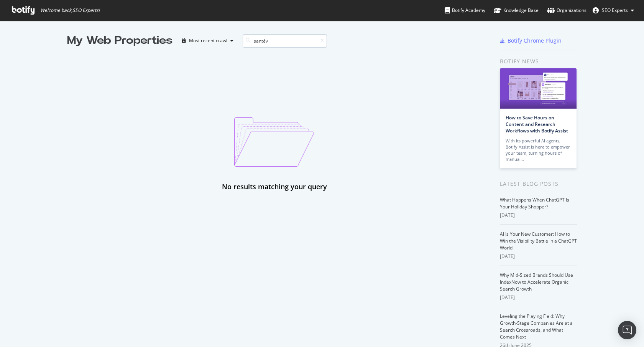 The image size is (644, 347). Describe the element at coordinates (627, 330) in the screenshot. I see `div: Open Intercom Messenger` at that location.